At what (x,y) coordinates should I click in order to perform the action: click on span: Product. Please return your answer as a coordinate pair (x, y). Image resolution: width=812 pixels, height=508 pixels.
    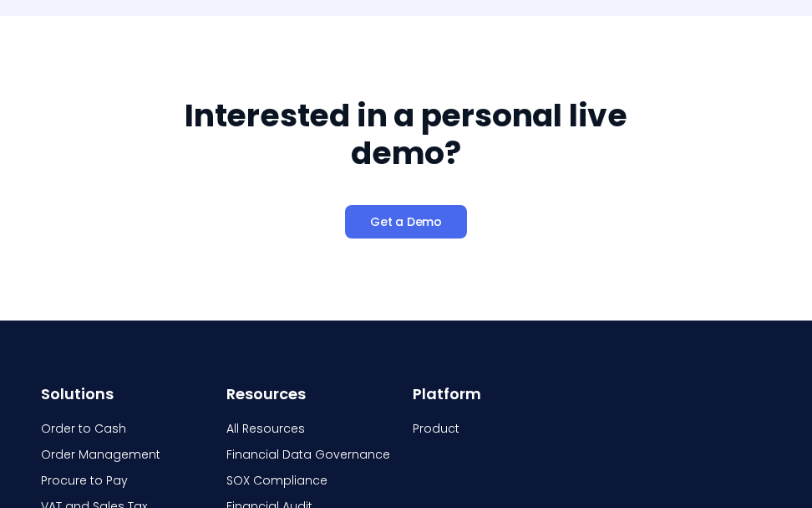
    Looking at the image, I should click on (436, 428).